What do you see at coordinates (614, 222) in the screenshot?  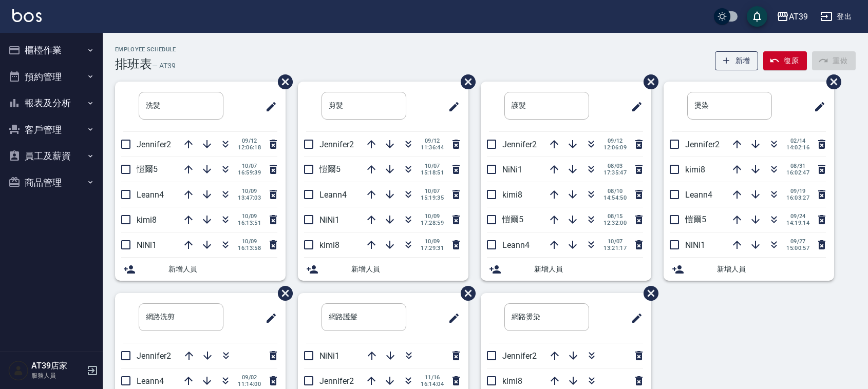 I see `span: 12:32:00` at bounding box center [614, 222].